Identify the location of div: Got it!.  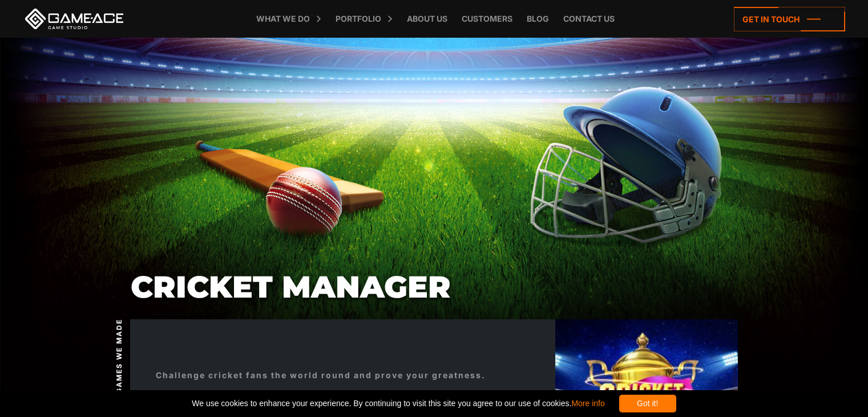
(648, 403).